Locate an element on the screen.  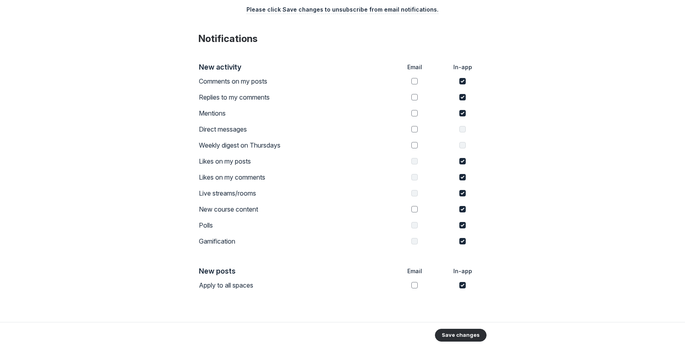
th: New posts is located at coordinates (295, 271).